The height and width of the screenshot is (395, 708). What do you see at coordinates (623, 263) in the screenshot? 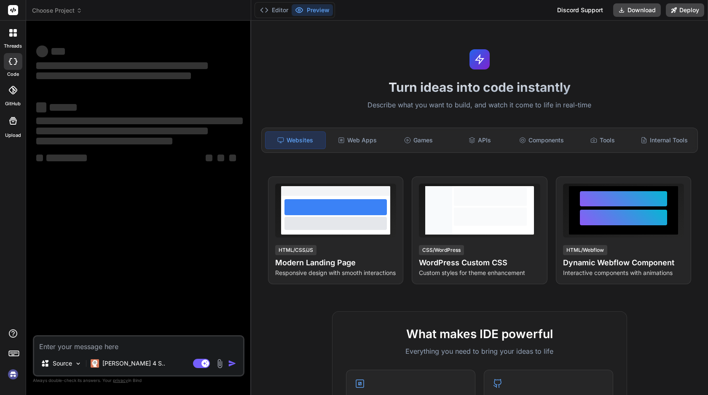
I see `h4: Dynamic Webflow Component` at bounding box center [623, 263].